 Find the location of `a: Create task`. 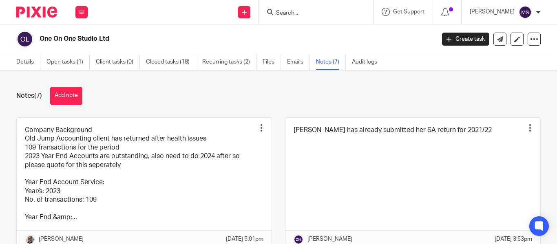

a: Create task is located at coordinates (465, 39).